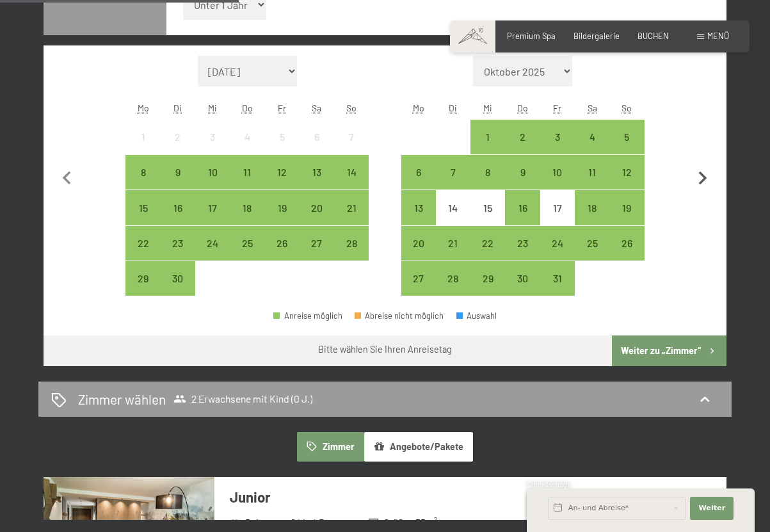  I want to click on strong: Größe :, so click(391, 522).